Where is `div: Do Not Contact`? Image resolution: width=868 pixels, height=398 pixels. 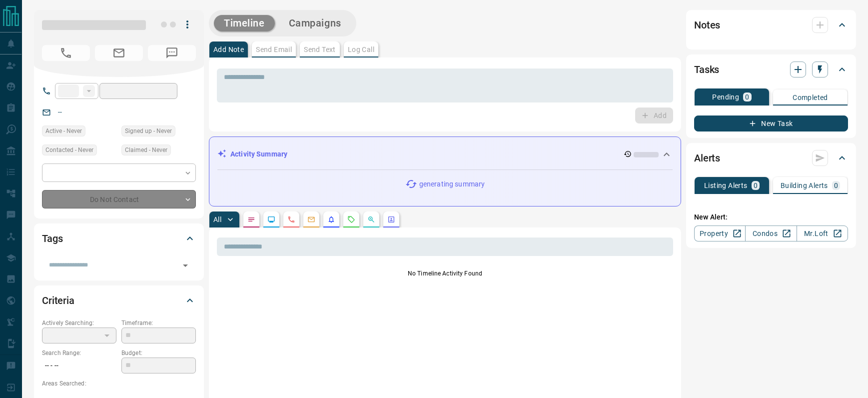
div: Do Not Contact is located at coordinates (119, 199).